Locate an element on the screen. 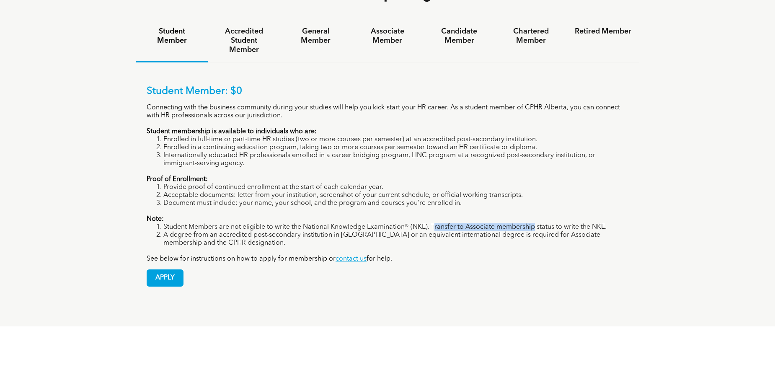 Image resolution: width=775 pixels, height=388 pixels. a: APPLY is located at coordinates (165, 278).